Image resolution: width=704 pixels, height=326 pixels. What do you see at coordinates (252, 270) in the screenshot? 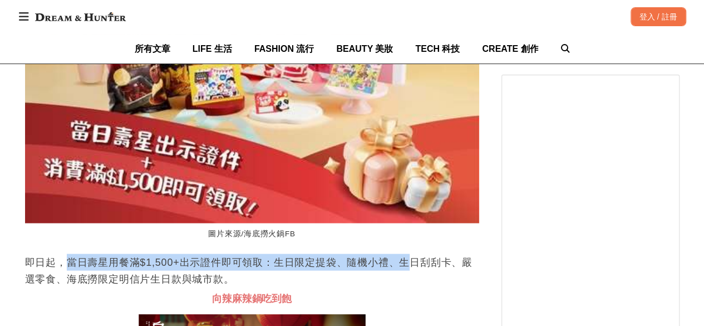
I see `p: 即日起，當日壽星用餐滿$1,500+出示證件即可領取：生日限定提袋、隨機小禮、生日刮刮卡、嚴選零食、海底撈限定明信片生日款與城市款。` at bounding box center [252, 270].